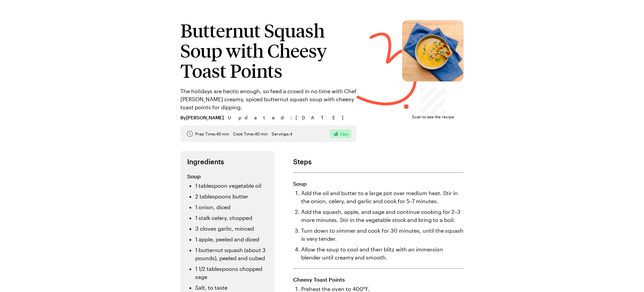  I want to click on h2: Ingredients, so click(227, 162).